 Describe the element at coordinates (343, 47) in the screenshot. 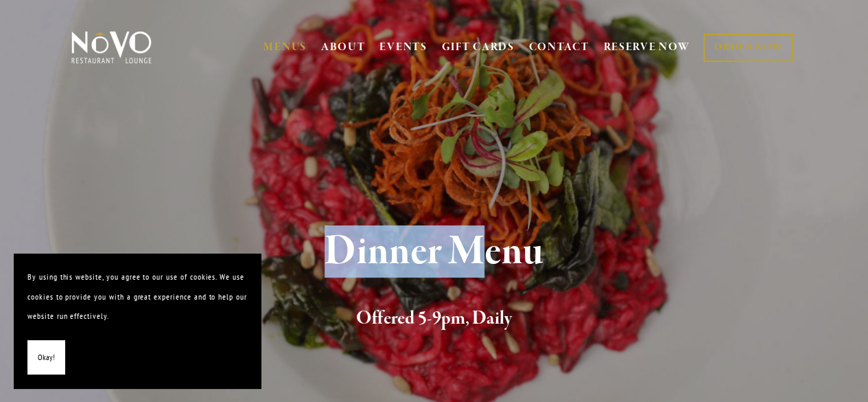

I see `a: ABOUT` at that location.